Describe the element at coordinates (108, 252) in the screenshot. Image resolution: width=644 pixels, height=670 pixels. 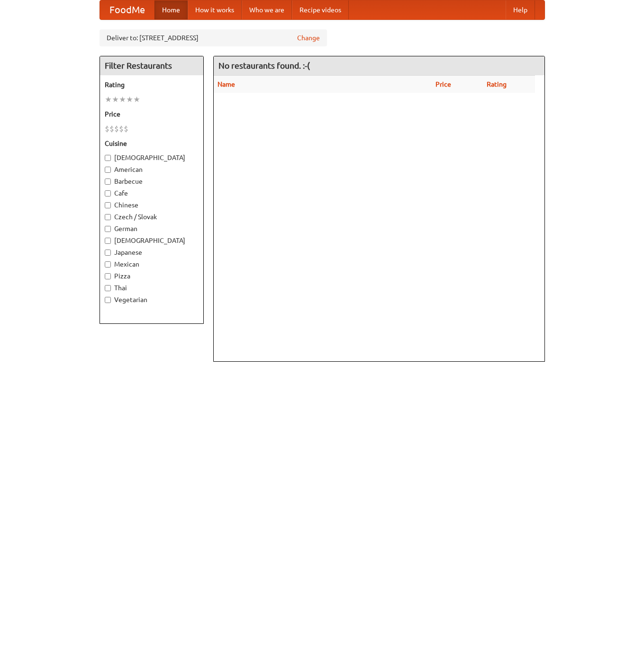
I see `input: Japanese` at that location.